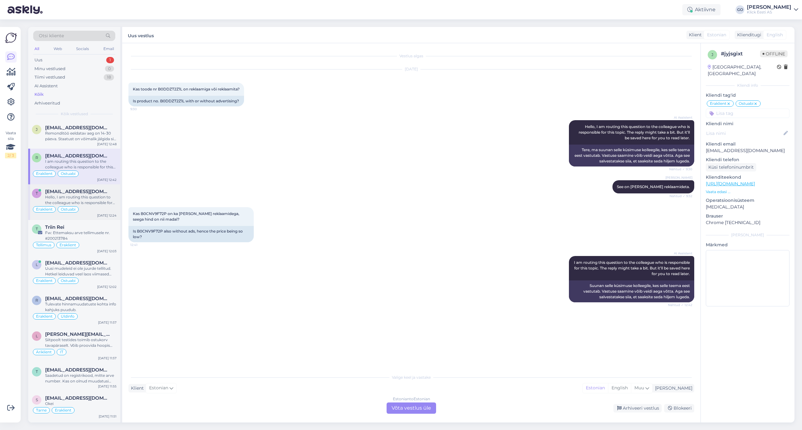  I want to click on span: Estonian, so click(716, 35).